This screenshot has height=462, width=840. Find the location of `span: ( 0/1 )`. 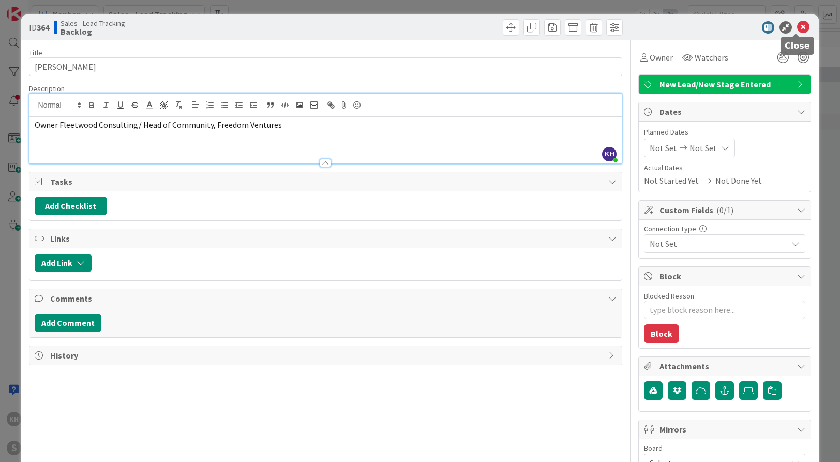

span: ( 0/1 ) is located at coordinates (725, 210).